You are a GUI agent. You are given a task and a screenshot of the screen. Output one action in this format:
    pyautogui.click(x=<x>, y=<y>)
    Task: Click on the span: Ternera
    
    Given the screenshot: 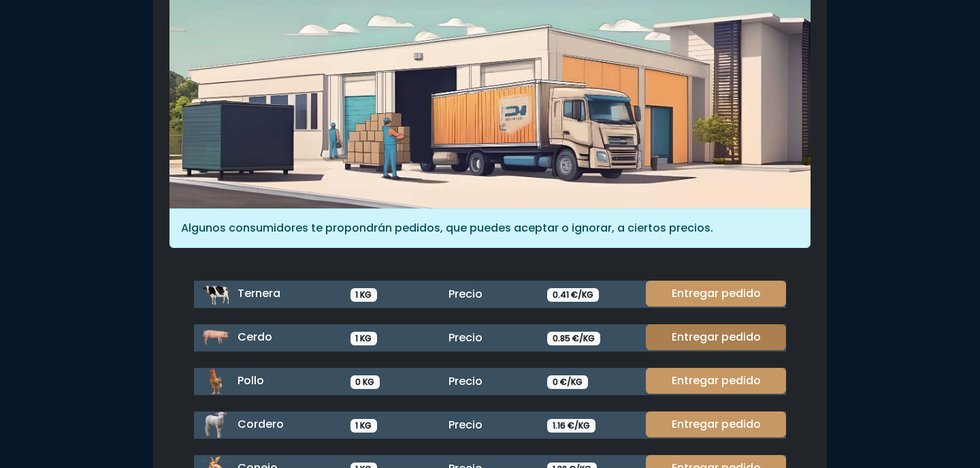 What is the action you would take?
    pyautogui.click(x=259, y=292)
    